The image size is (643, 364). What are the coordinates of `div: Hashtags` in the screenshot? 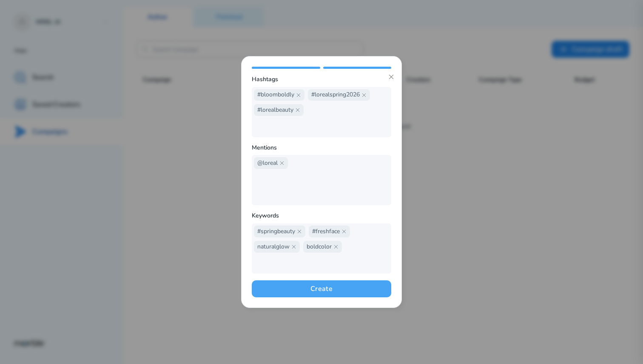 It's located at (321, 81).